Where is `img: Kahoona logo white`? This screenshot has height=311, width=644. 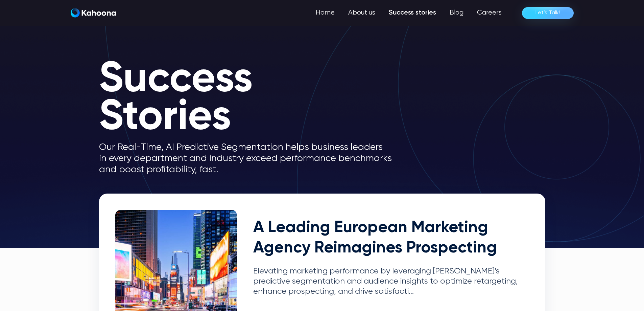 img: Kahoona logo white is located at coordinates (93, 13).